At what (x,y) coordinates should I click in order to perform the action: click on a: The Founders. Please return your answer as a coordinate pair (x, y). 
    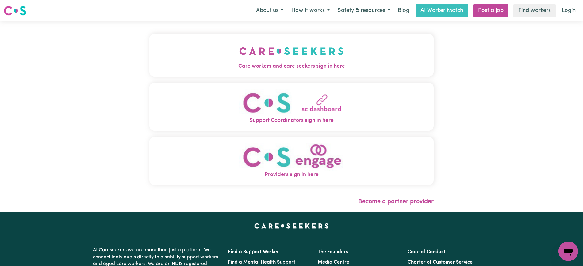
    Looking at the image, I should click on (333, 252).